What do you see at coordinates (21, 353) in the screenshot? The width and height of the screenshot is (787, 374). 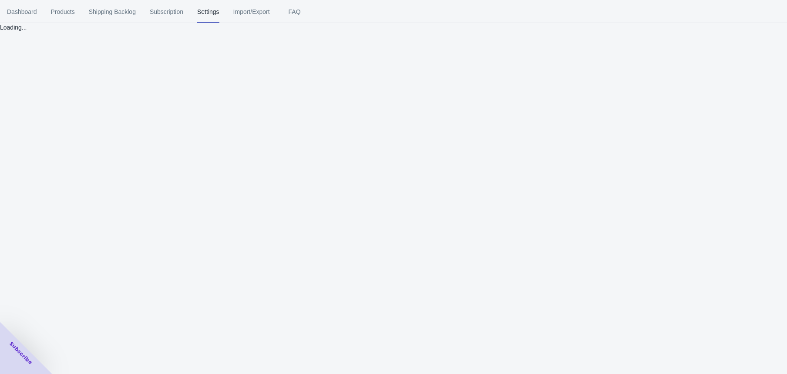 I see `span: Subscribe` at bounding box center [21, 353].